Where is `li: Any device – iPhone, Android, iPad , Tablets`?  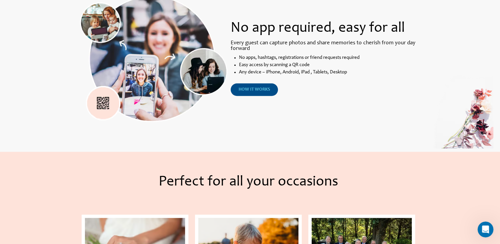
li: Any device – iPhone, Android, iPad , Tablets is located at coordinates (328, 72).